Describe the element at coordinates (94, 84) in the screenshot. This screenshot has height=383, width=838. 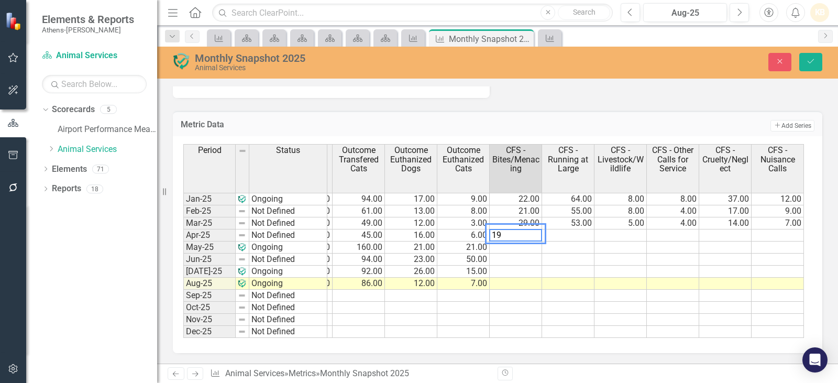
I see `input: Search Below...` at that location.